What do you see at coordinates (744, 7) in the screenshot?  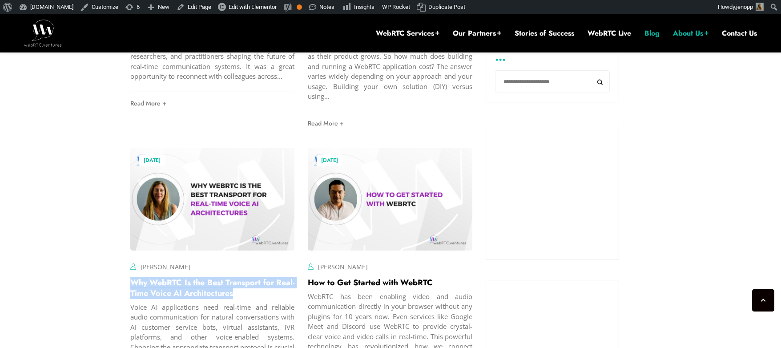 I see `span: jenopp` at bounding box center [744, 7].